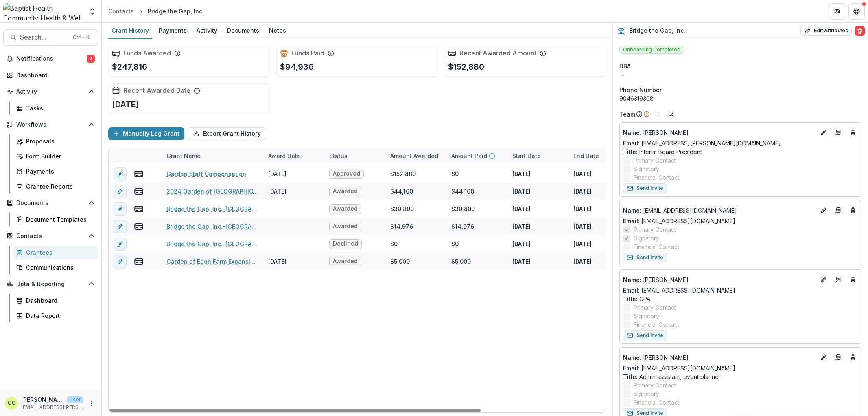  What do you see at coordinates (462, 191) in the screenshot?
I see `div: $44,160` at bounding box center [462, 191].